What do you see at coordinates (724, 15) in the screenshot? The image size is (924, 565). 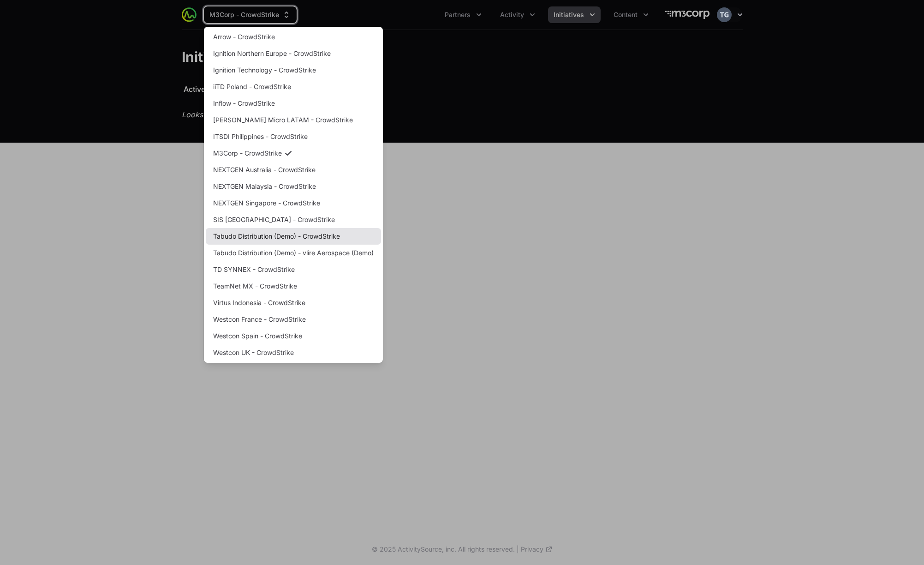 I see `img: Timothy Greig` at bounding box center [724, 15].